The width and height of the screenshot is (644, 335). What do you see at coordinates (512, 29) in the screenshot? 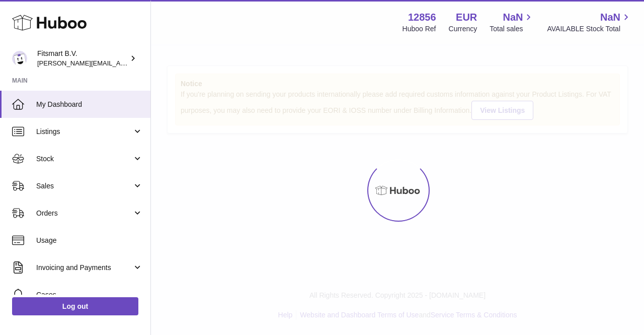
I see `span: Total sales` at bounding box center [512, 29].